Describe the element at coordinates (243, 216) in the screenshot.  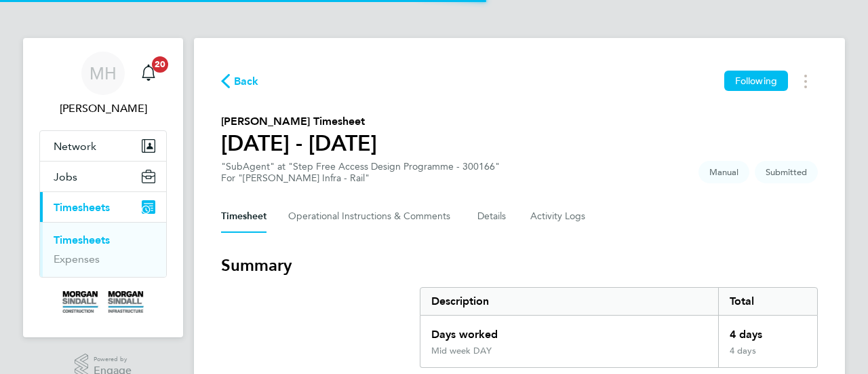
I see `button: Timesheet` at that location.